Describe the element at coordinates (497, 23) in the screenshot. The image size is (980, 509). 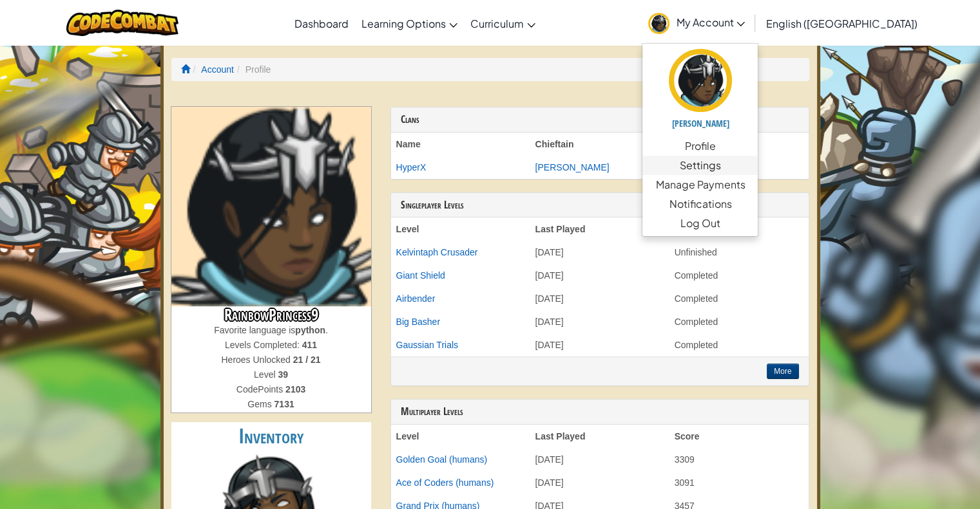
I see `span: Curriculum` at that location.